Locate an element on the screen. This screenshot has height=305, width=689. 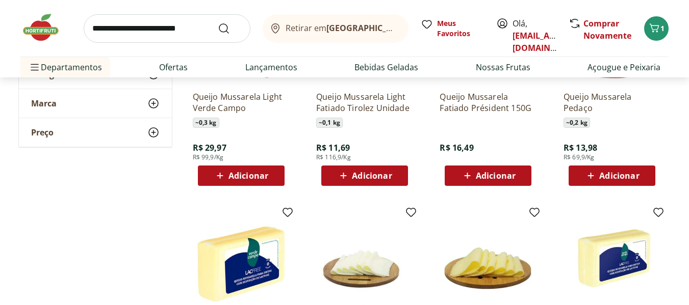
p: Queijo Mussarela Light Verde Campo is located at coordinates (241, 102).